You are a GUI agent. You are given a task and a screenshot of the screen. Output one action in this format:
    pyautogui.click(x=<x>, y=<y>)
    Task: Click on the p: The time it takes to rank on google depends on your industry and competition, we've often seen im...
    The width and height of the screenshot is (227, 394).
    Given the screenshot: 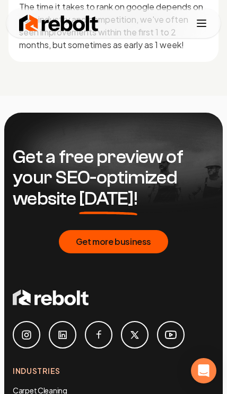 What is the action you would take?
    pyautogui.click(x=113, y=26)
    